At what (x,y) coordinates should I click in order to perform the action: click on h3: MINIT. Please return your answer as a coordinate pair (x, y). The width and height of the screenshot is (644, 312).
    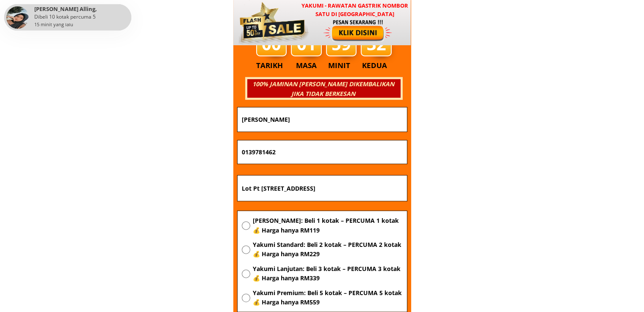
    Looking at the image, I should click on (341, 66).